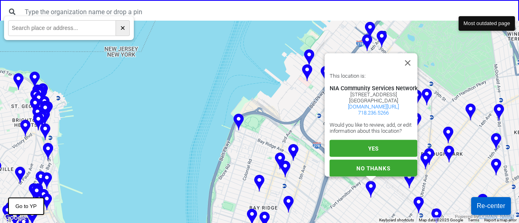 The width and height of the screenshot is (519, 223). I want to click on a: 718.236.5266, so click(374, 113).